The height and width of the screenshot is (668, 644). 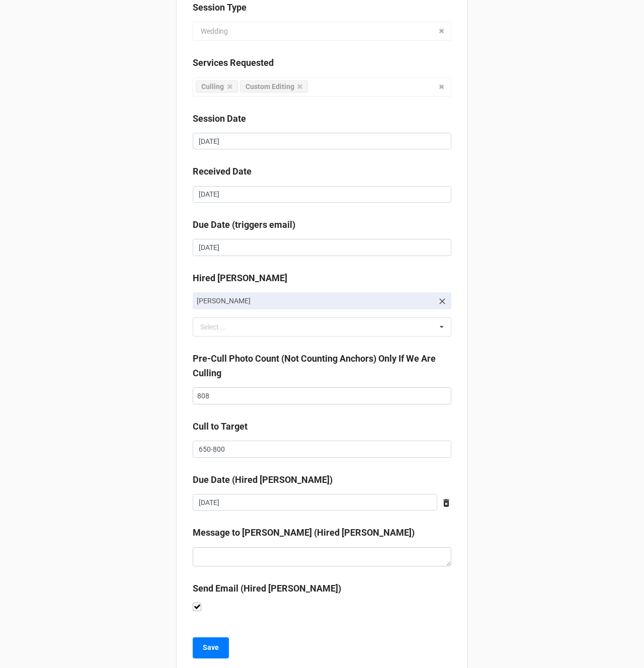 What do you see at coordinates (219, 327) in the screenshot?
I see `div: Select ...` at bounding box center [219, 327].